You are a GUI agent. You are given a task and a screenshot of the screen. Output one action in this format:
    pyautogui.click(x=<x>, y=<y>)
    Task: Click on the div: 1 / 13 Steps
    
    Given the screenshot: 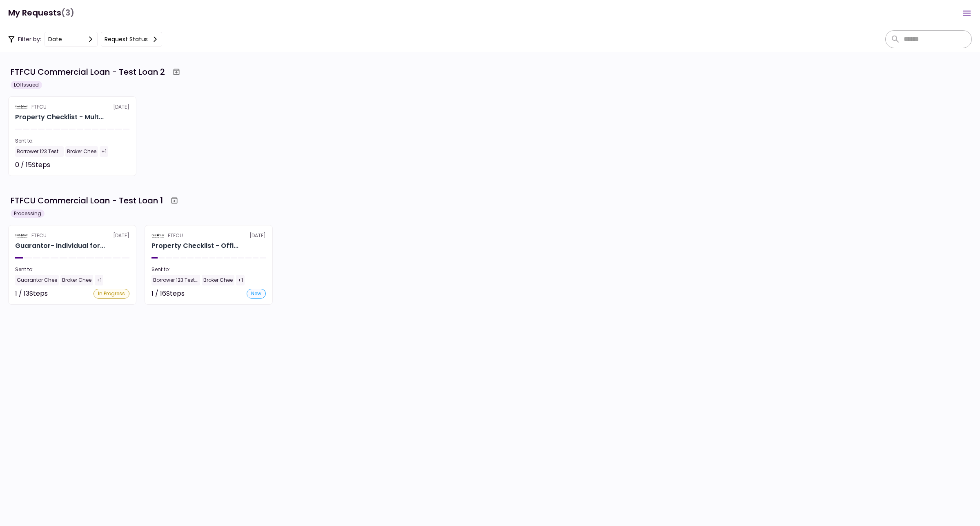 What is the action you would take?
    pyautogui.click(x=32, y=293)
    